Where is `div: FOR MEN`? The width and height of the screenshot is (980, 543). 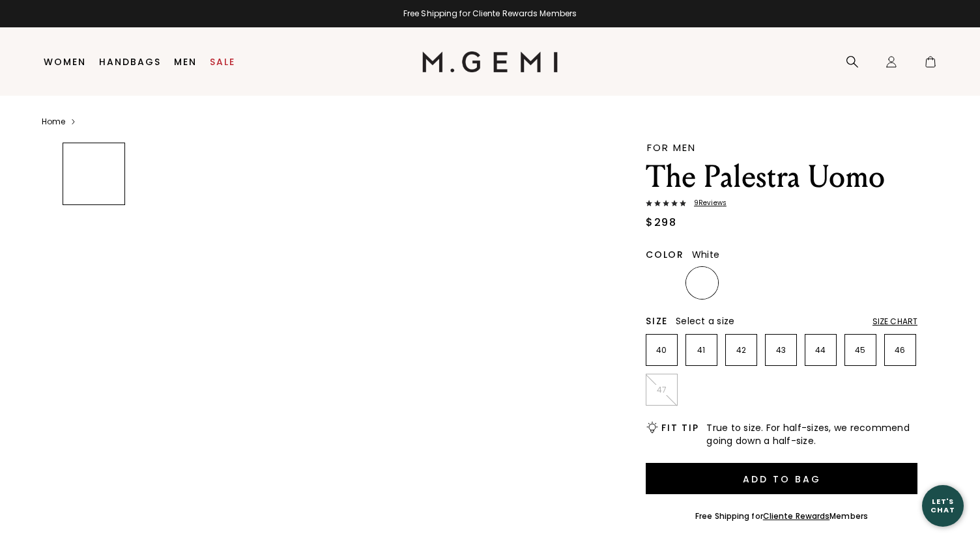
div: FOR MEN is located at coordinates (782, 147).